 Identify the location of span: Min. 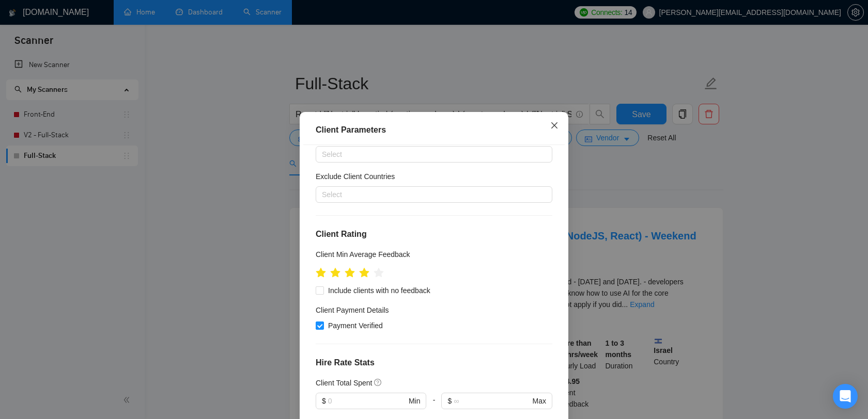
(415, 402).